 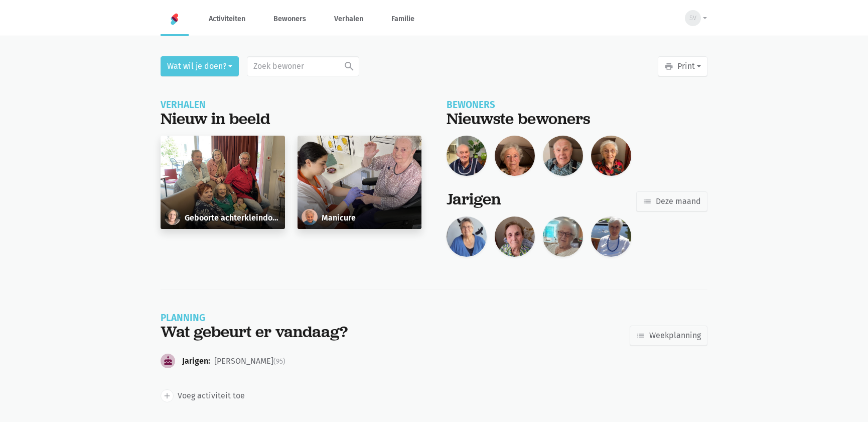 I want to click on div: Nieuwste bewoners, so click(x=577, y=119).